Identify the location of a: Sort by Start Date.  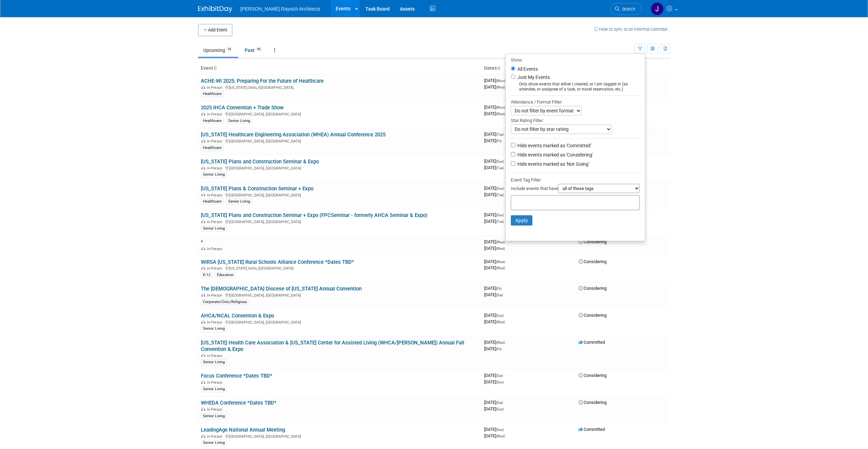
(498, 68).